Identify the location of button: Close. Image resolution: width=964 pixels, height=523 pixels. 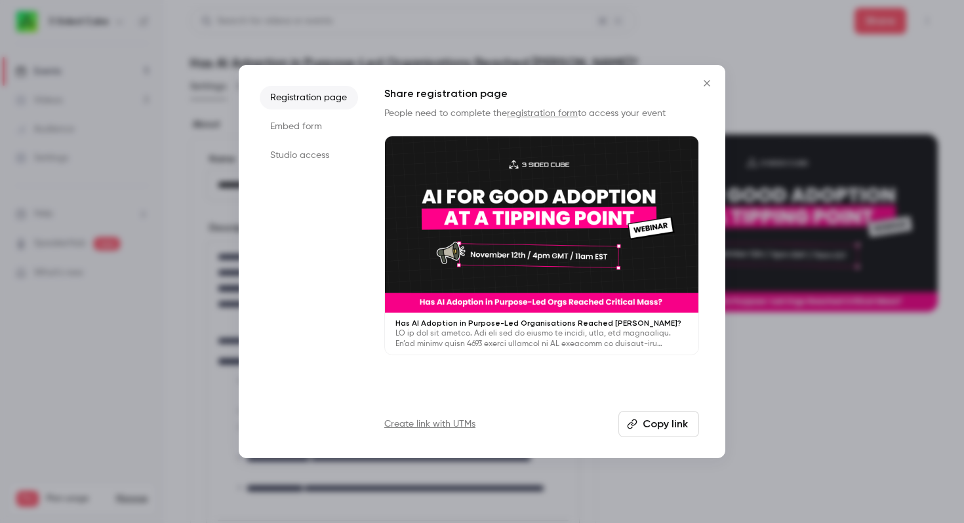
(707, 83).